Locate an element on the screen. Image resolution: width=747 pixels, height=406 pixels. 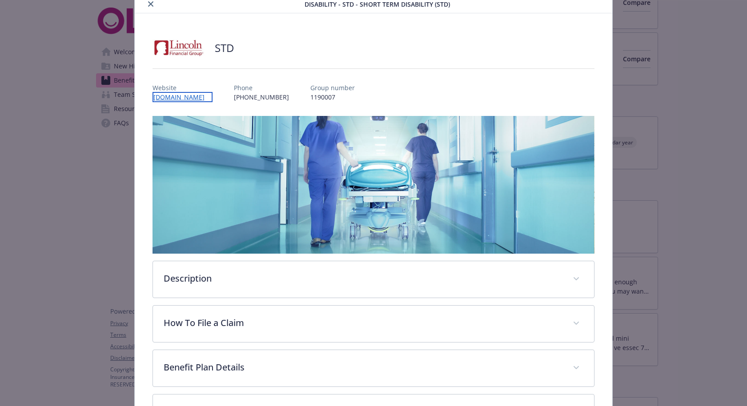
p: Website is located at coordinates (182, 88).